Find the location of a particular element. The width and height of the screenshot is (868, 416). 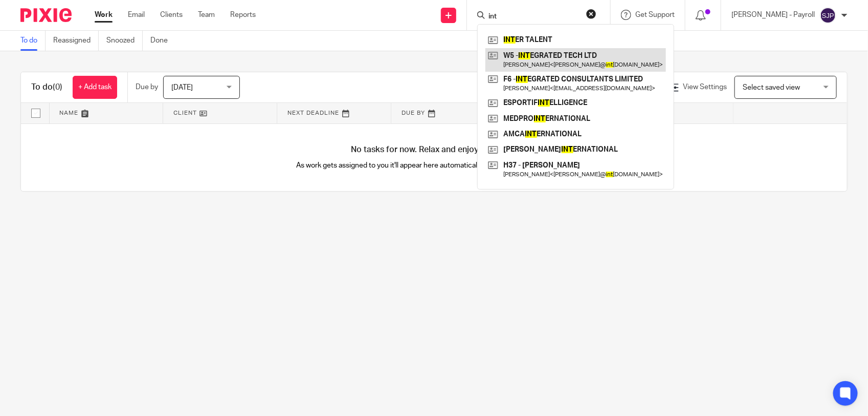

span: (0) is located at coordinates (57, 87).